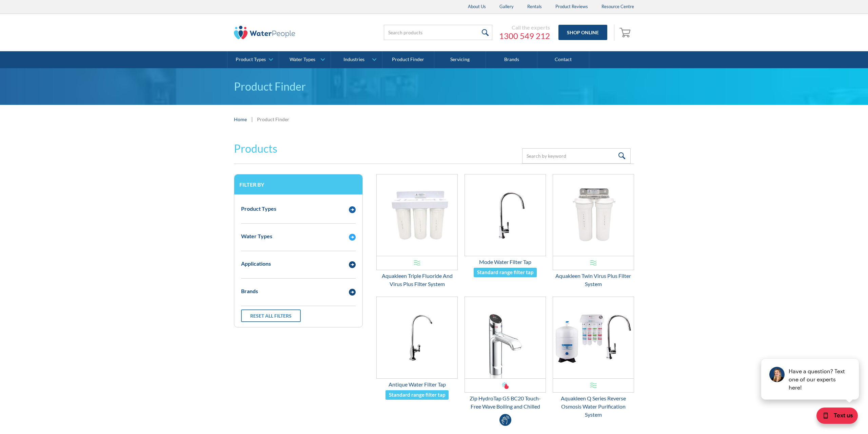  Describe the element at coordinates (356, 60) in the screenshot. I see `a: Industries` at that location.